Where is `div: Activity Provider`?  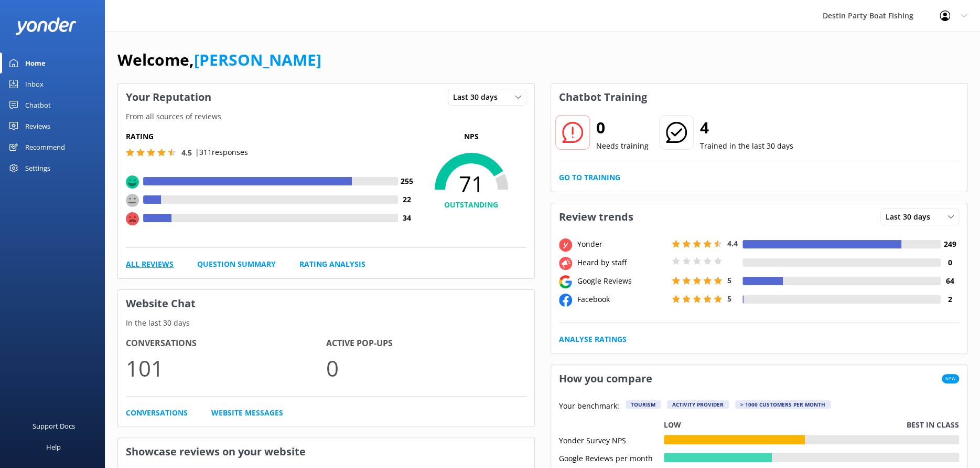
div: Activity Provider is located at coordinates (698, 404).